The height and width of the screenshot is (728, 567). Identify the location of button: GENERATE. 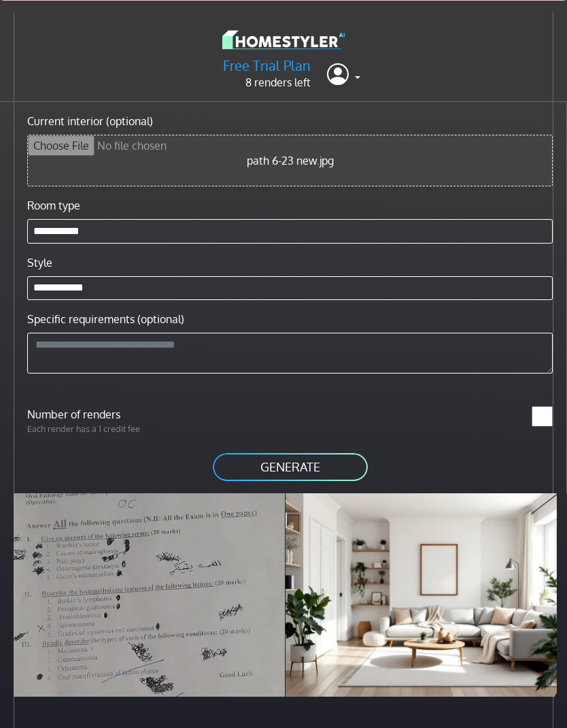
(290, 467).